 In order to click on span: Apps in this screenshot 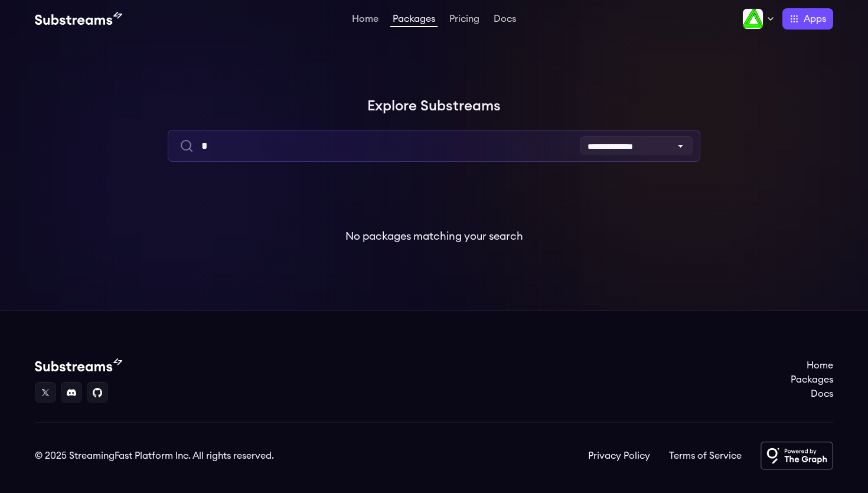, I will do `click(815, 19)`.